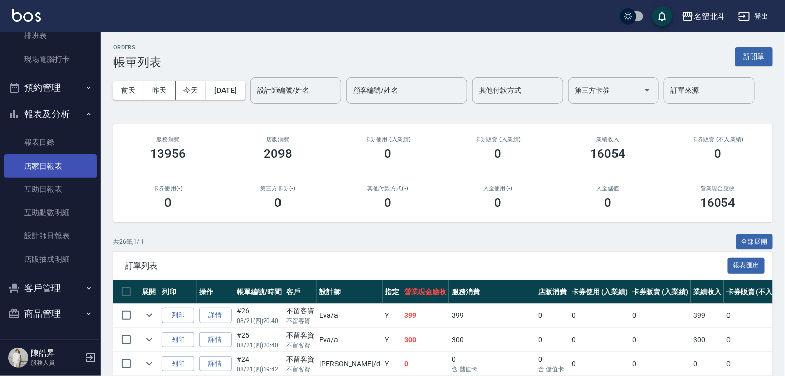  What do you see at coordinates (718, 188) in the screenshot?
I see `h2: 營業現金應收` at bounding box center [718, 188].